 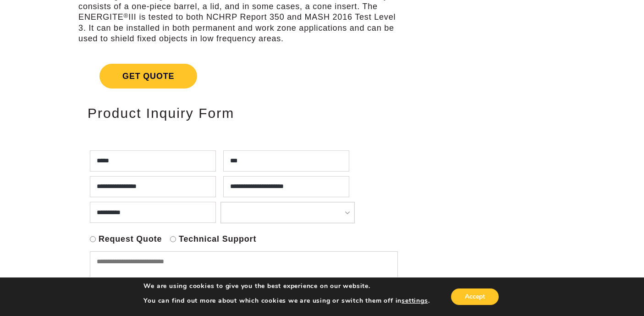 What do you see at coordinates (242, 76) in the screenshot?
I see `a: Get Quote` at bounding box center [242, 76].